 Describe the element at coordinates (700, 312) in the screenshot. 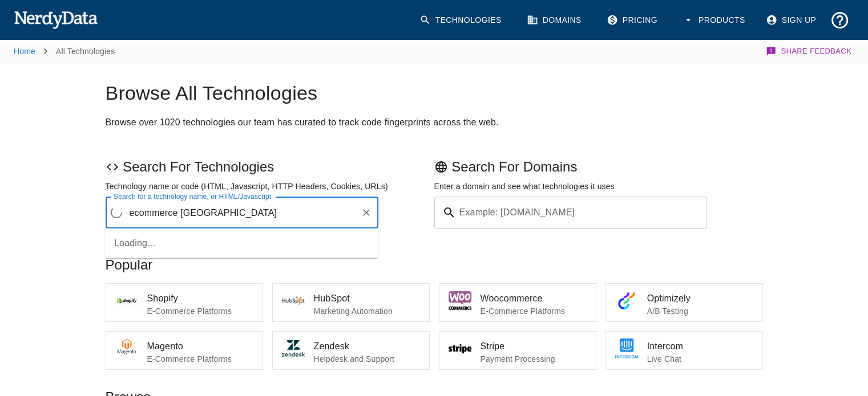

I see `p: A/B Testing` at that location.